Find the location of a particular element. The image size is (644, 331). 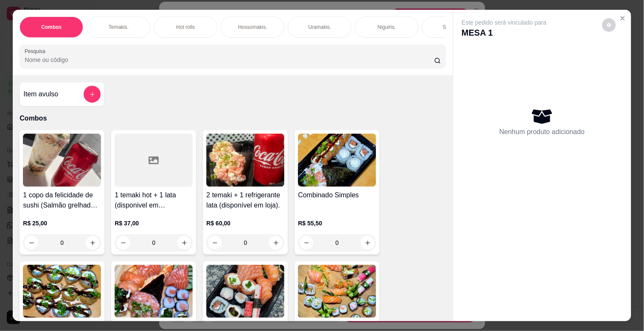

input: Pesquisa is located at coordinates (229, 60).